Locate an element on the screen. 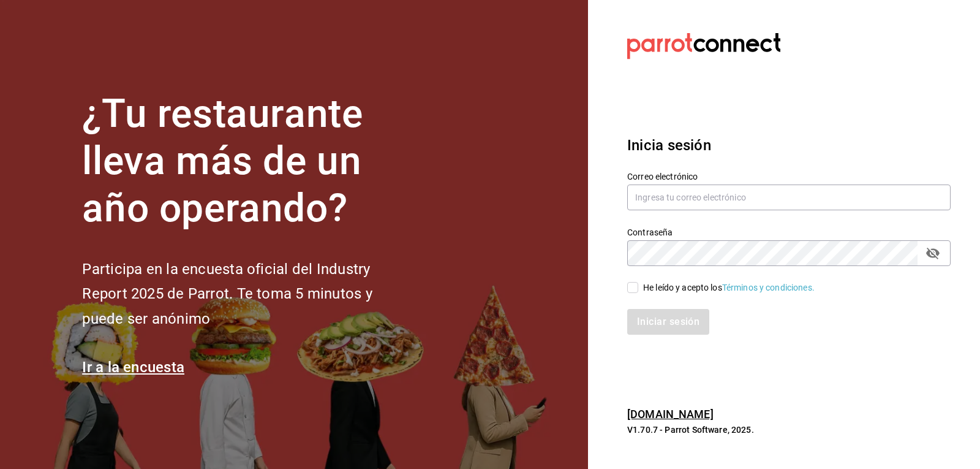 The height and width of the screenshot is (469, 980). h1: ¿Tu restaurante lleva más de un año operando? is located at coordinates (248, 161).